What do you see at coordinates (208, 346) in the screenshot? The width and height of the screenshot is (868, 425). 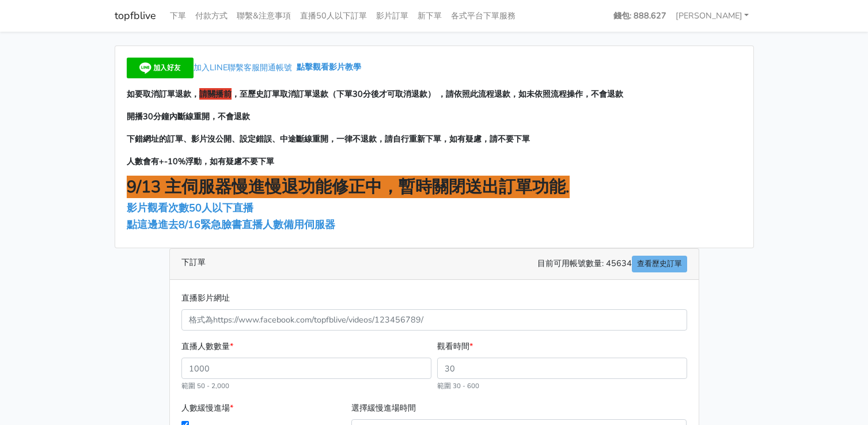 I see `label: 直播人數數量` at bounding box center [208, 346].